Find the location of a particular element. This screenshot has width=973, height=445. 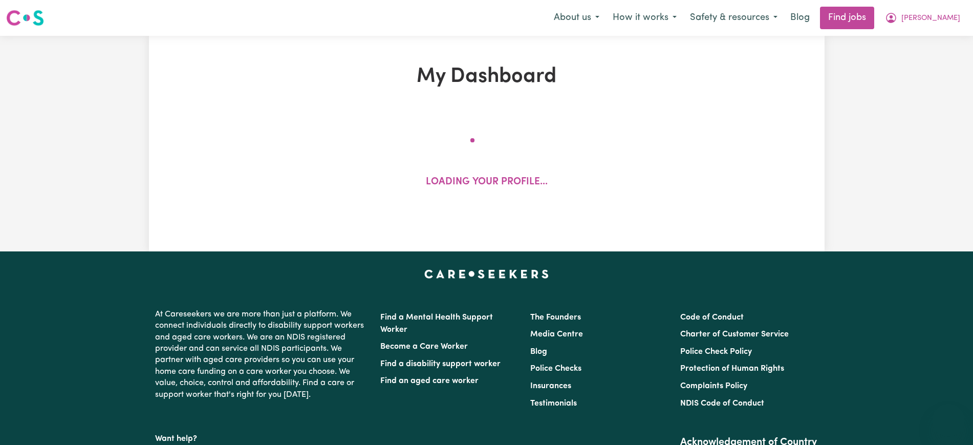

a: Become a Care Worker is located at coordinates (424, 347).